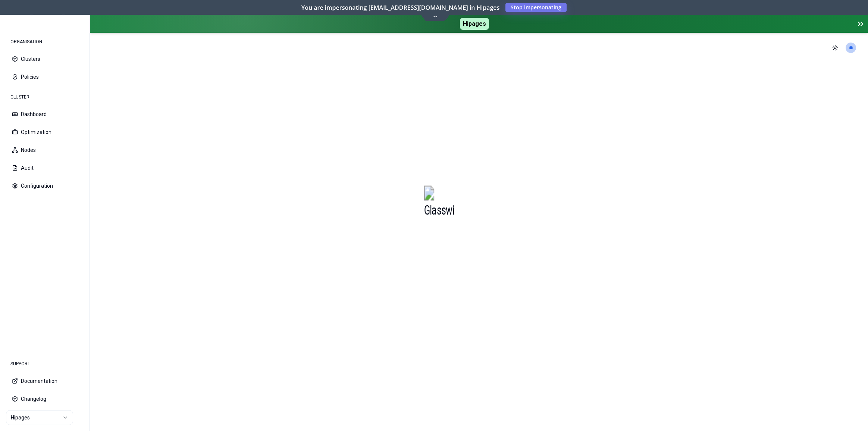 This screenshot has width=868, height=431. I want to click on button: Nodes, so click(45, 150).